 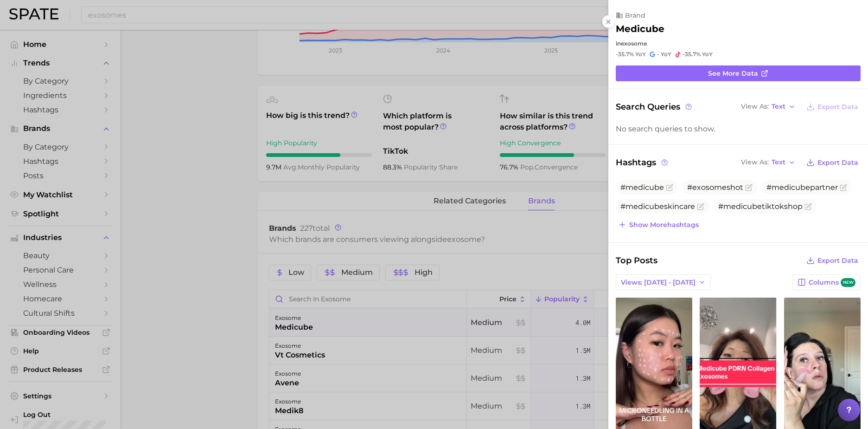 I want to click on button: Show morehashtags, so click(x=659, y=225).